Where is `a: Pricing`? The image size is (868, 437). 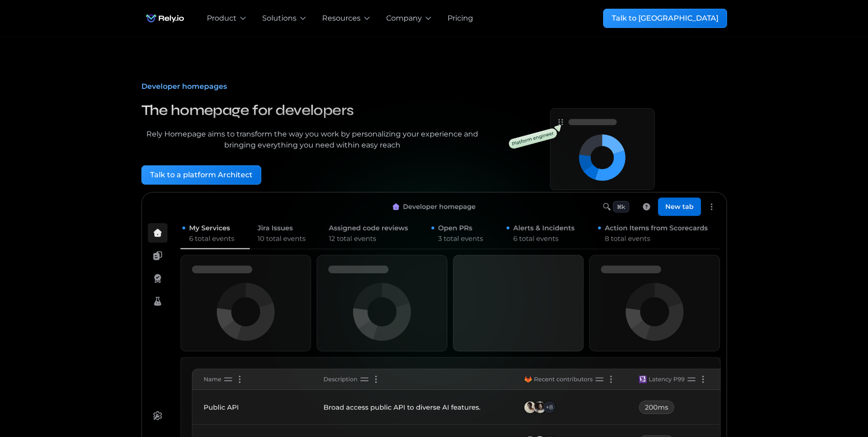 a: Pricing is located at coordinates (460, 18).